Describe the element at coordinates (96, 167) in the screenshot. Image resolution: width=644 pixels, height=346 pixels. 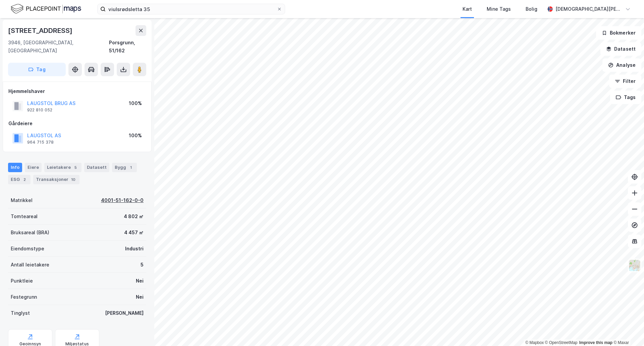
I see `div: Datasett` at that location.